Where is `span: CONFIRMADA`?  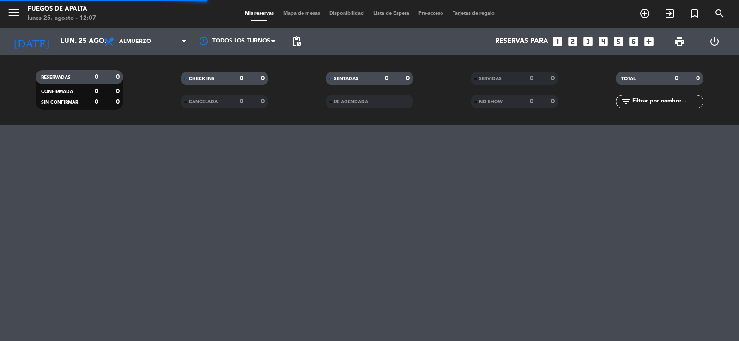
span: CONFIRMADA is located at coordinates (57, 92).